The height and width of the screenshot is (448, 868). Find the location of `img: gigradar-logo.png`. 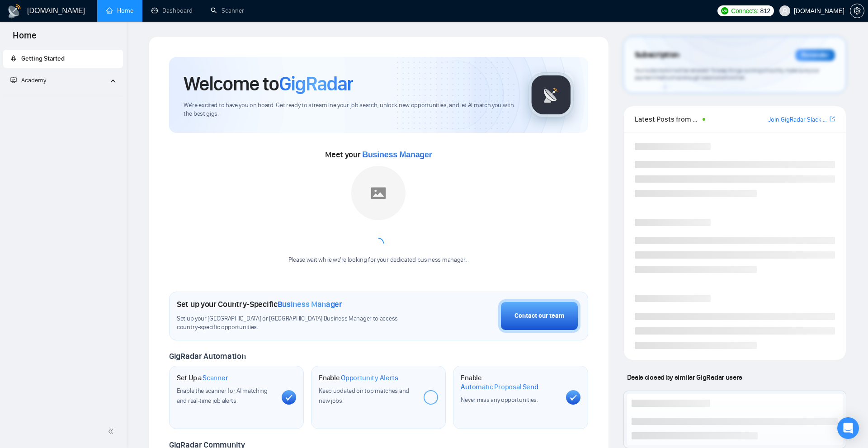

img: gigradar-logo.png is located at coordinates (551, 95).